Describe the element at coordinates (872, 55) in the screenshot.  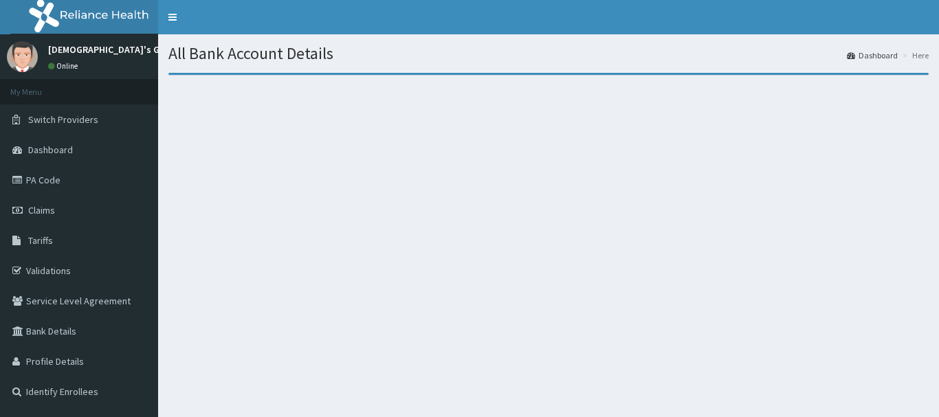
I see `a: Dashboard` at that location.